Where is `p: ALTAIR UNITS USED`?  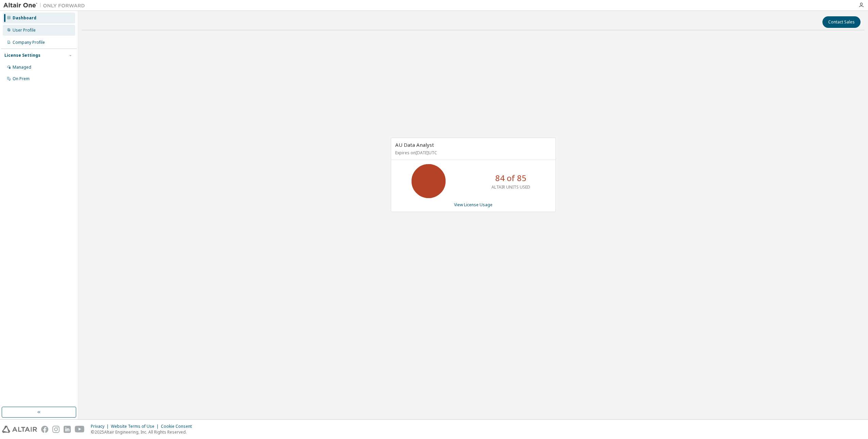
p: ALTAIR UNITS USED is located at coordinates (511, 187).